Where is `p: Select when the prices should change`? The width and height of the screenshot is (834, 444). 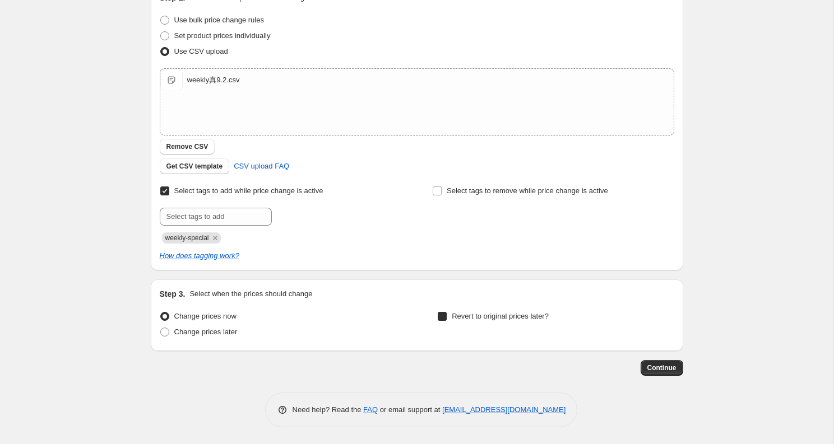 p: Select when the prices should change is located at coordinates (250, 294).